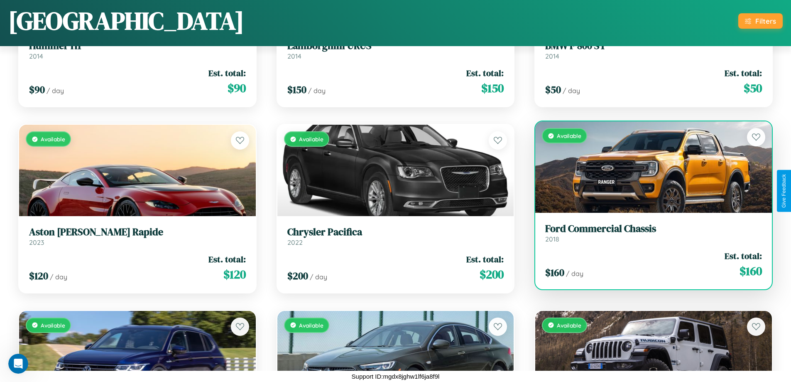 The height and width of the screenshot is (382, 791). Describe the element at coordinates (396, 376) in the screenshot. I see `p: Support ID: mgdx8jghw1lf6ja8f9l` at that location.